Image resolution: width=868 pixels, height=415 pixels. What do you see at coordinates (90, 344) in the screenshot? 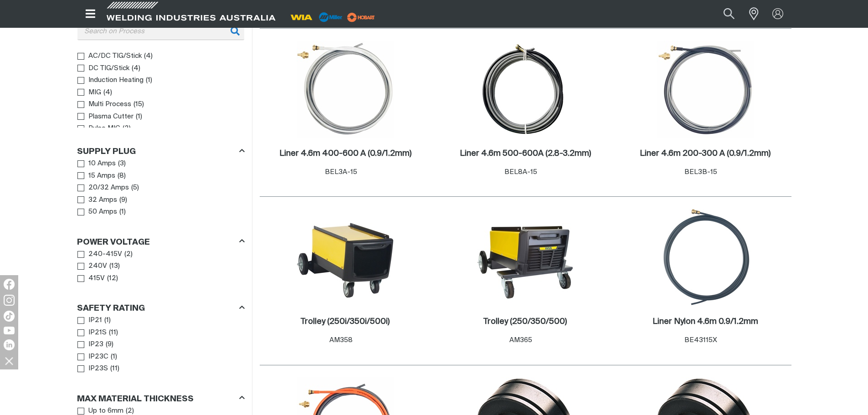
I see `a: IP23` at bounding box center [90, 344].